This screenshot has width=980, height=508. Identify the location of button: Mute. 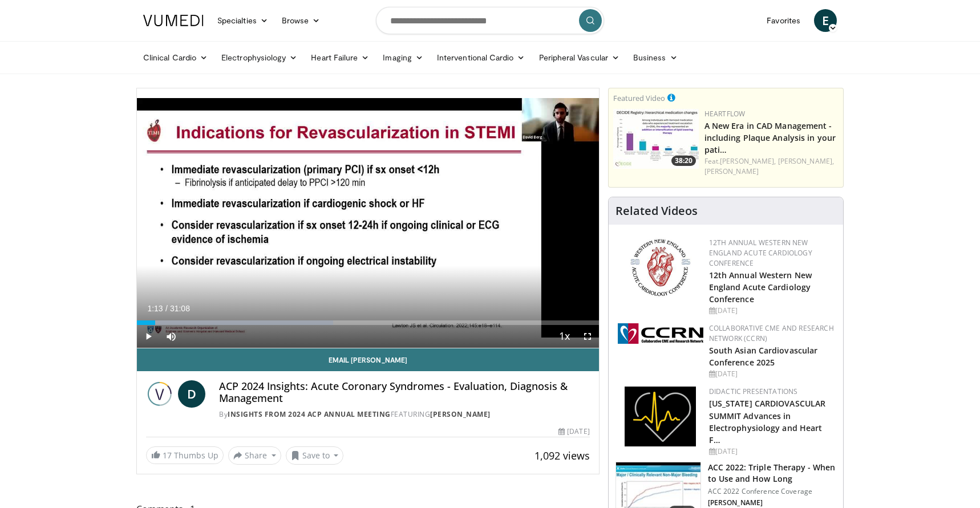
(171, 336).